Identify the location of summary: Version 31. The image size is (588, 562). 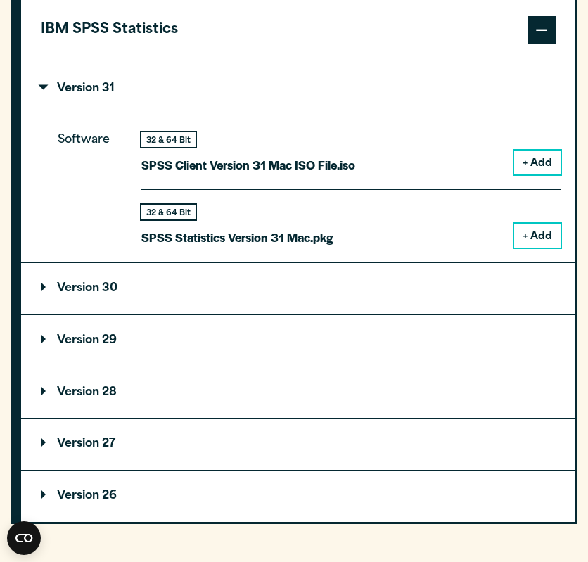
(298, 89).